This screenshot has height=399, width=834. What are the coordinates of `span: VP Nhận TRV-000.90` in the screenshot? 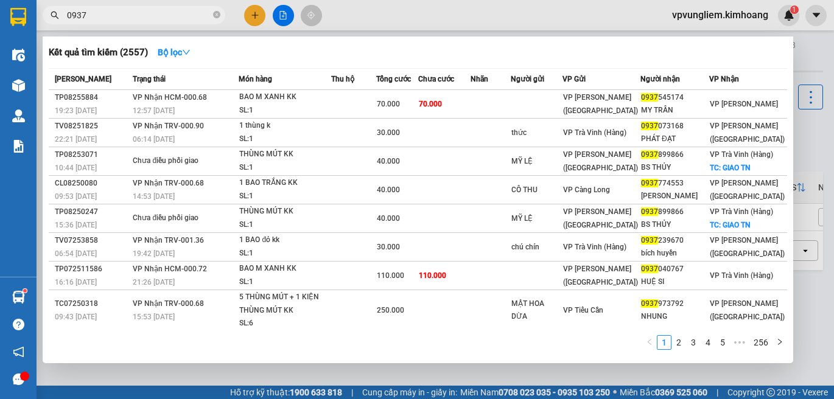 It's located at (168, 126).